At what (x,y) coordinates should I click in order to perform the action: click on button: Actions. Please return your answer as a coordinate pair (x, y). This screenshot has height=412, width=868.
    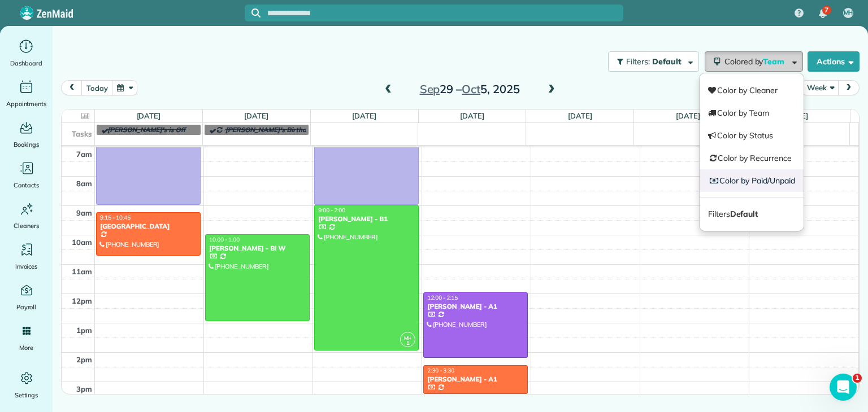
    Looking at the image, I should click on (833, 61).